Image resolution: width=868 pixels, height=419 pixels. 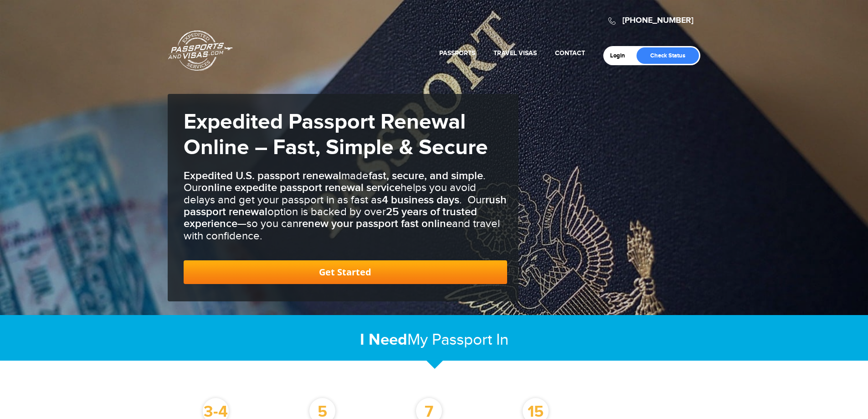 I want to click on span: Passport In, so click(x=470, y=340).